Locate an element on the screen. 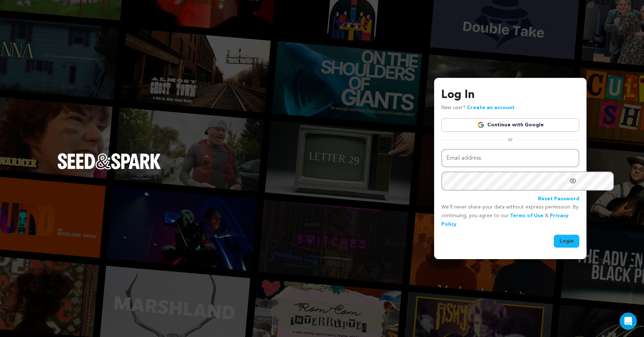  a: Seed&Spark Homepage is located at coordinates (109, 168).